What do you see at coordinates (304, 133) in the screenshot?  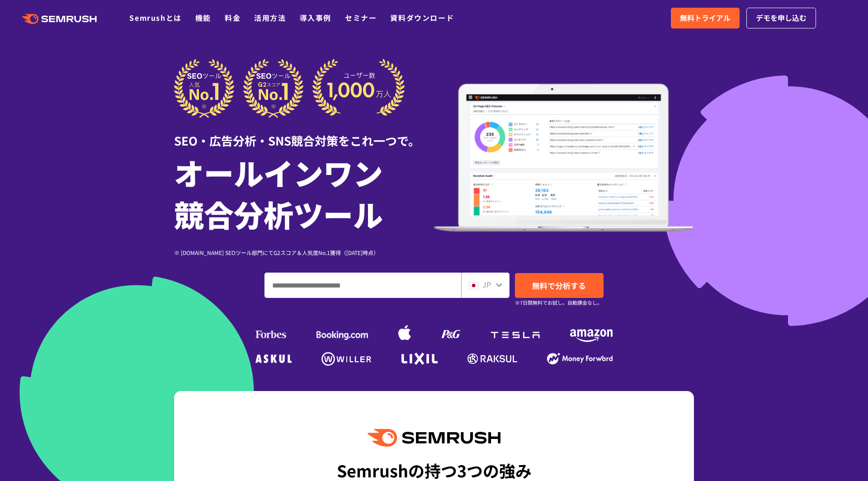 I see `div: SEO・広告分析・SNS競合対策をこれ一つで。` at bounding box center [304, 133].